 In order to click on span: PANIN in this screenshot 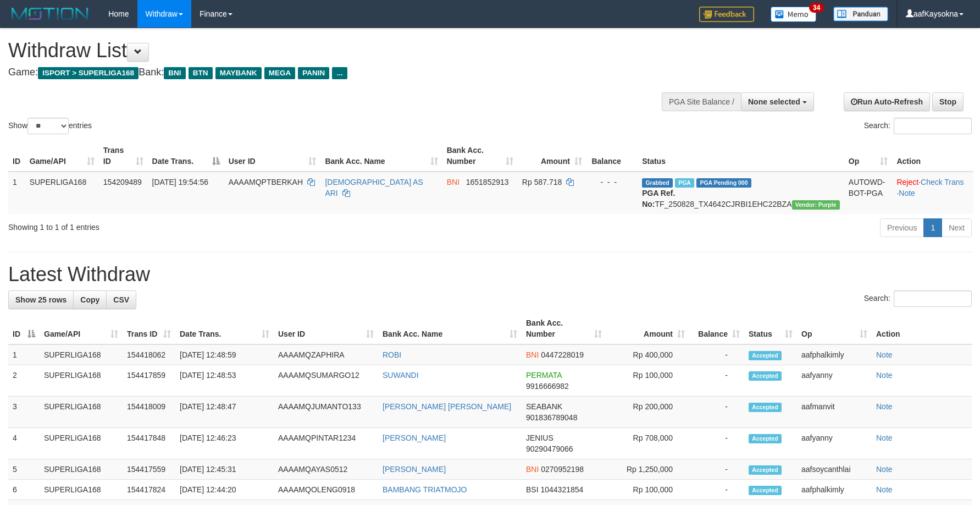, I will do `click(313, 73)`.